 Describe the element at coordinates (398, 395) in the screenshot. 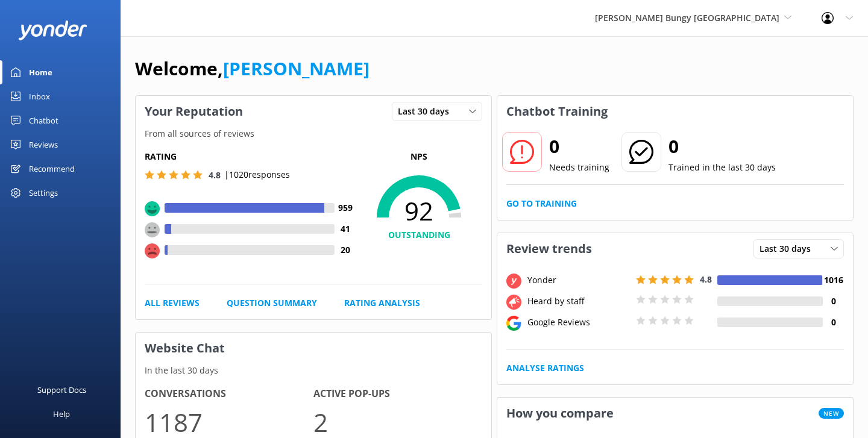

I see `h4: Active Pop-ups` at that location.